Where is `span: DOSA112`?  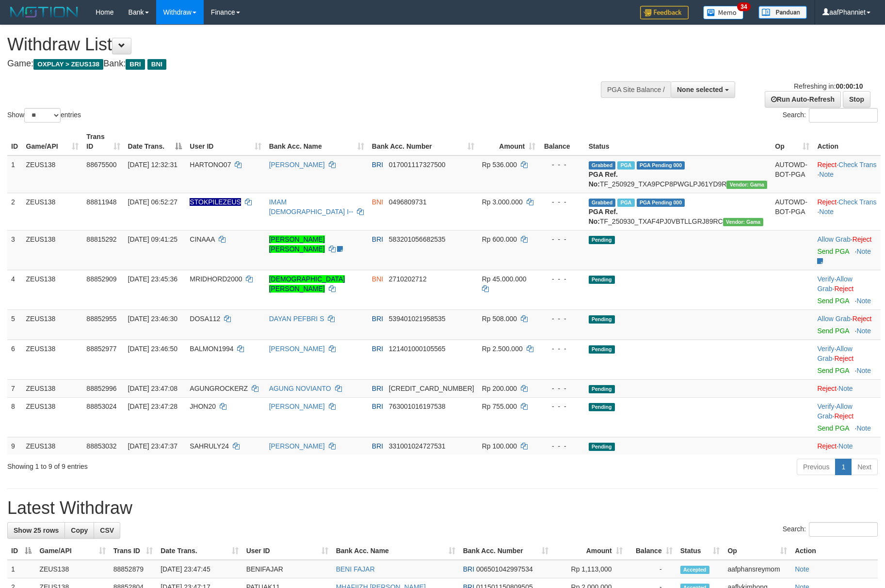
span: DOSA112 is located at coordinates (205, 319).